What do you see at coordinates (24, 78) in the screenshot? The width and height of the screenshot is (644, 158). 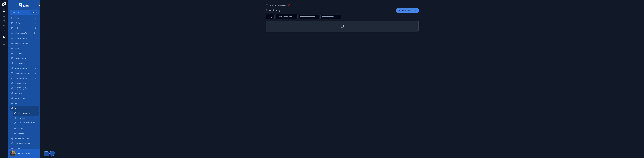 I see `a: Sales-ID Provider4` at bounding box center [24, 78].